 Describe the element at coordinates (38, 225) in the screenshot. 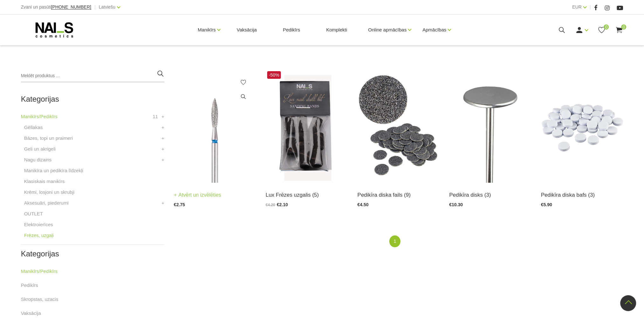

I see `a: Elektroierīces` at that location.